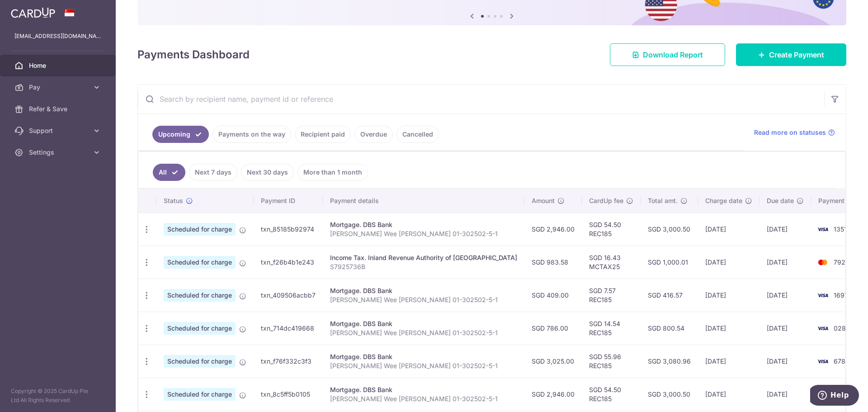 The image size is (868, 412). Describe the element at coordinates (663, 201) in the screenshot. I see `span: Total amt.` at that location.